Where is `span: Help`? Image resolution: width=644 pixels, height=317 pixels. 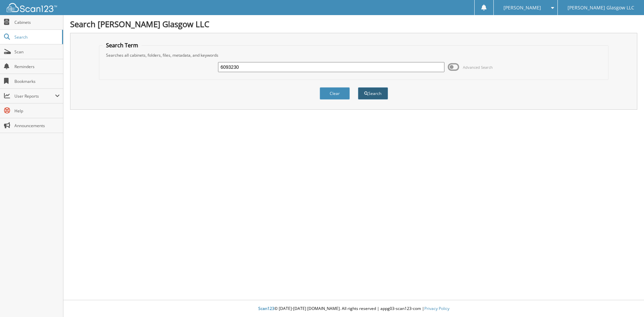
span: Help is located at coordinates (37, 111).